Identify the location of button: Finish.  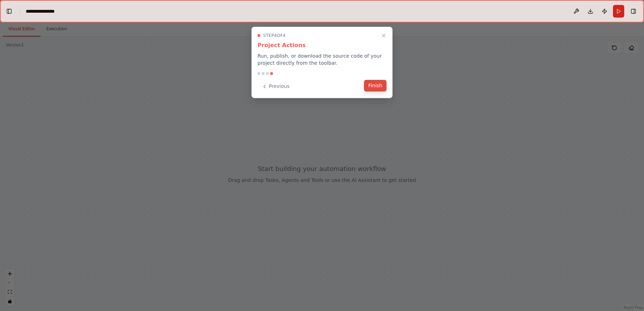
(375, 85).